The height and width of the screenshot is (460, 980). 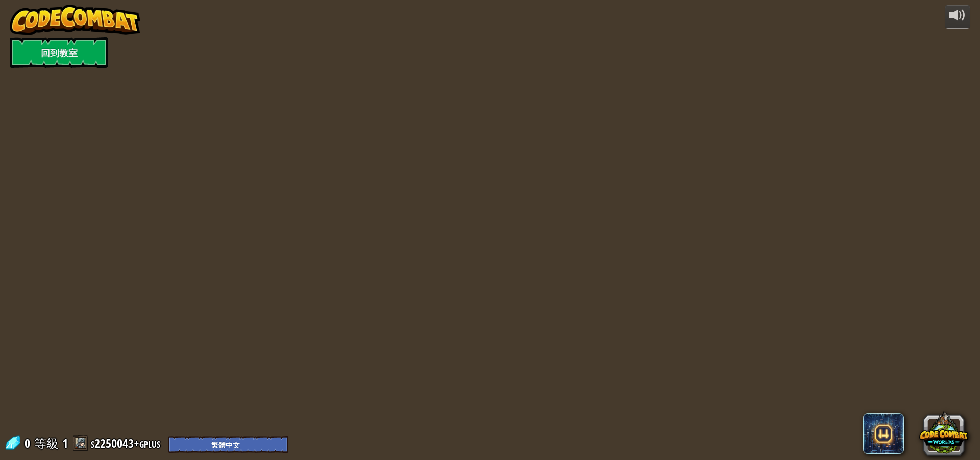 I want to click on a: s2250043+gplus, so click(x=127, y=443).